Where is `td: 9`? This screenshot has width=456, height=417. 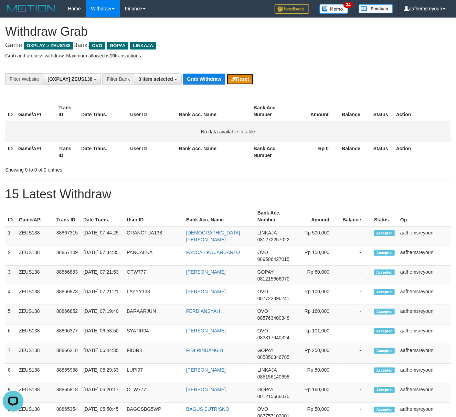
td: 9 is located at coordinates (11, 393).